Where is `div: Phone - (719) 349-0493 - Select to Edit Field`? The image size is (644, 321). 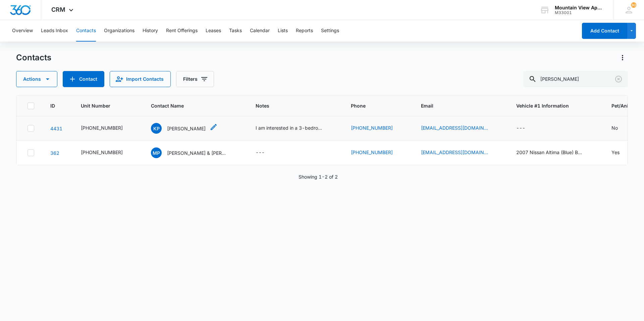 div: Phone - (719) 349-0493 - Select to Edit Field is located at coordinates (378, 128).